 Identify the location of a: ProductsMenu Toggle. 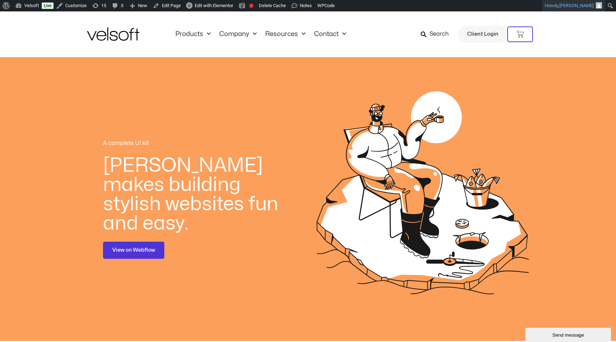
(193, 34).